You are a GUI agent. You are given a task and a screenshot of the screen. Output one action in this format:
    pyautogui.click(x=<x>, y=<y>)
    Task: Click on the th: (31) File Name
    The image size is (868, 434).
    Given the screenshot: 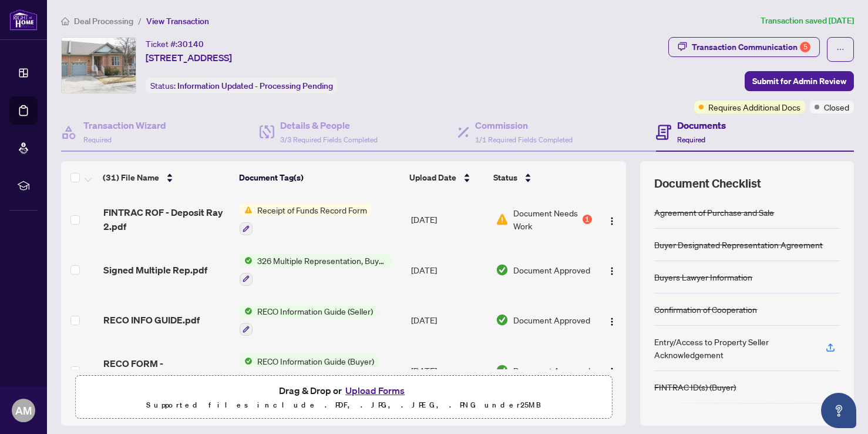 What is the action you would take?
    pyautogui.click(x=166, y=177)
    